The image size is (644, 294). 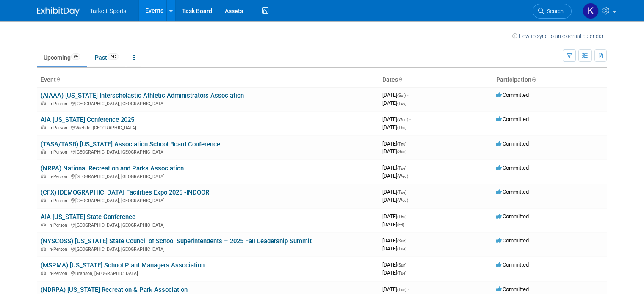 What do you see at coordinates (559, 36) in the screenshot?
I see `a: How to sync to an external calendar...` at bounding box center [559, 36].